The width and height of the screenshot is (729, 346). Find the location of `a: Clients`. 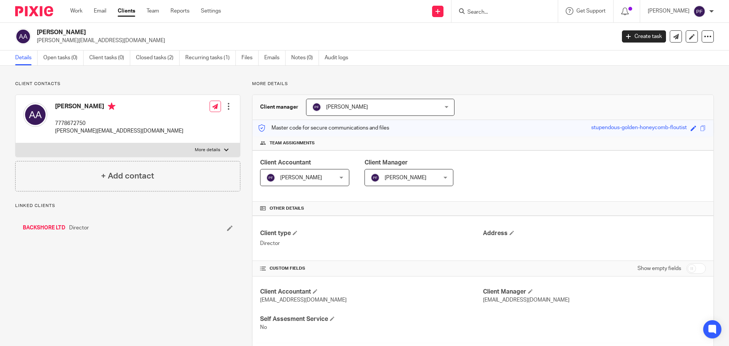

a: Clients is located at coordinates (126, 11).